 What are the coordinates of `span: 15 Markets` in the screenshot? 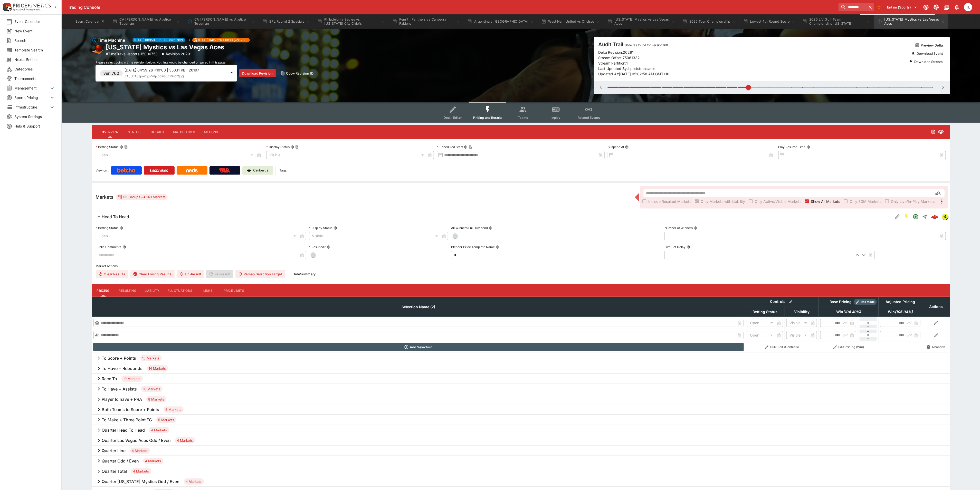 It's located at (151, 358).